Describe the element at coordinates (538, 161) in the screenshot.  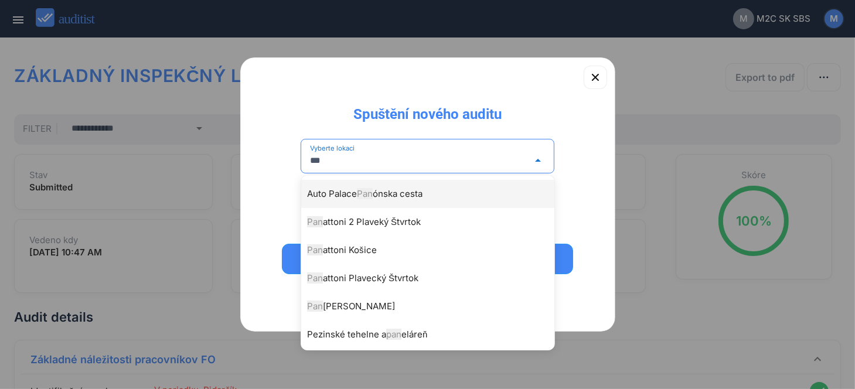
I see `i: arrow_drop_down` at that location.